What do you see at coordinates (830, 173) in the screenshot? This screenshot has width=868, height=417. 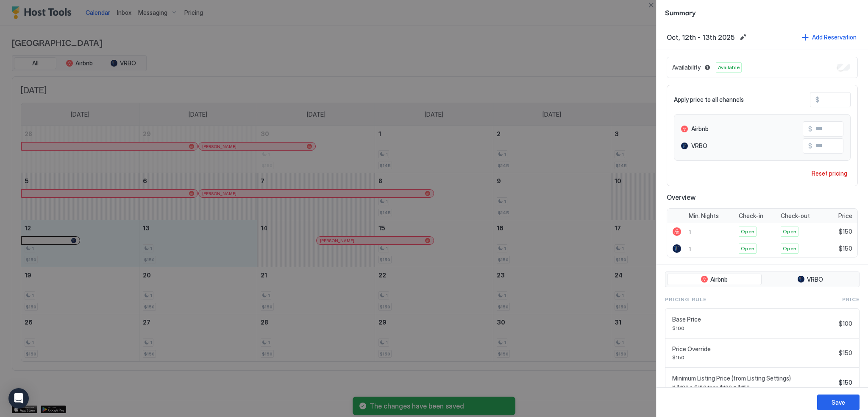 I see `button: Reset pricing` at bounding box center [830, 173].